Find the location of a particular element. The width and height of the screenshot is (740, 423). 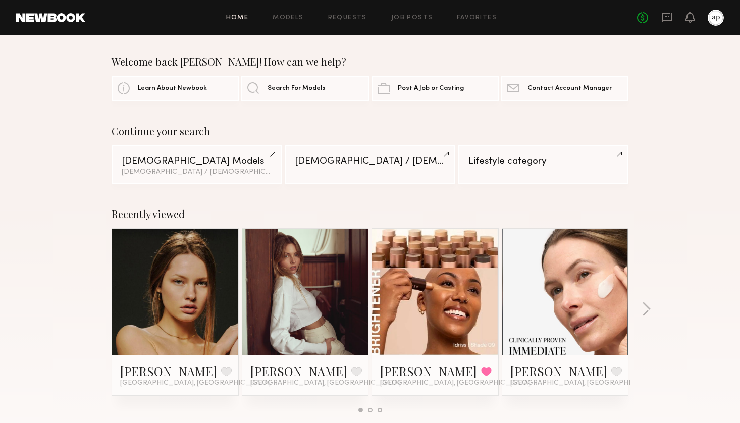

a: Job Posts is located at coordinates (412, 18).